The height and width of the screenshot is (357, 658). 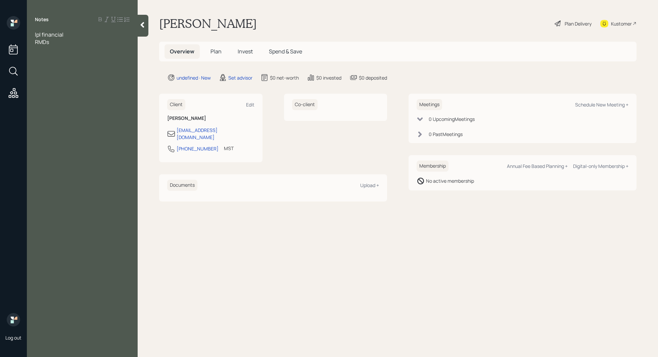 What do you see at coordinates (13, 338) in the screenshot?
I see `div: Log out` at bounding box center [13, 338].